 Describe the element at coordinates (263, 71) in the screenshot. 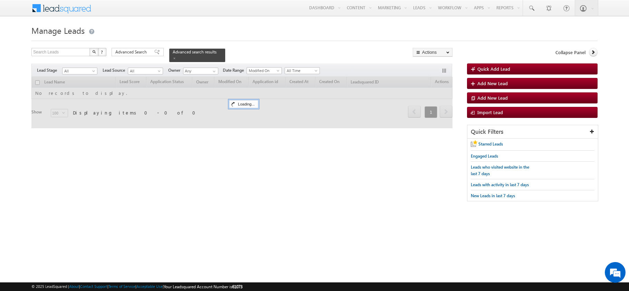

I see `span: Modified On` at that location.